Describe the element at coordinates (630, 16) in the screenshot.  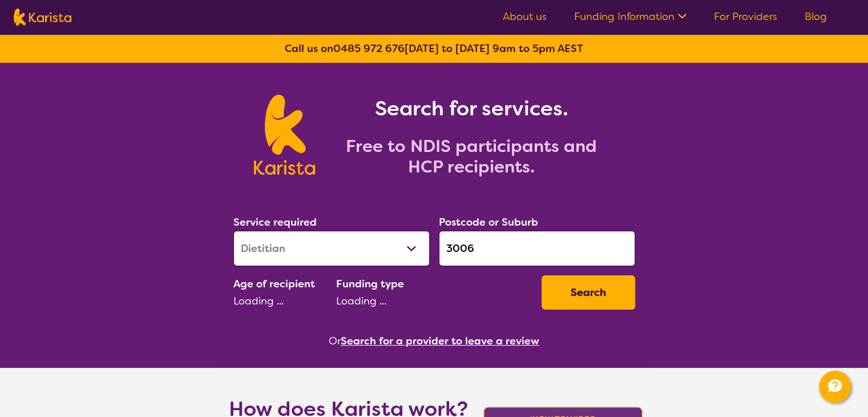
I see `a: Funding Information` at that location.